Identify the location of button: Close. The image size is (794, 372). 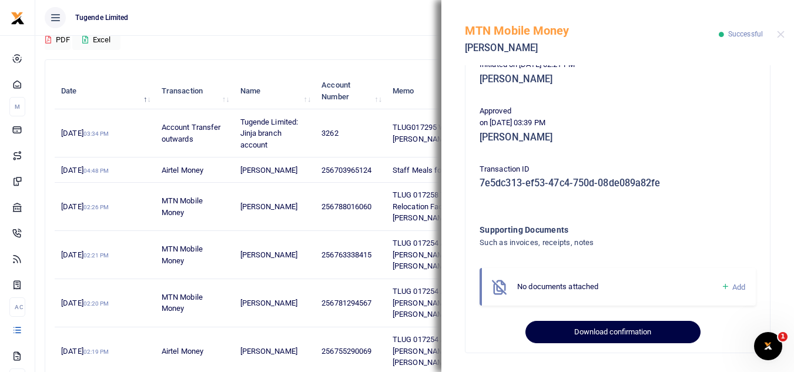
(781, 34).